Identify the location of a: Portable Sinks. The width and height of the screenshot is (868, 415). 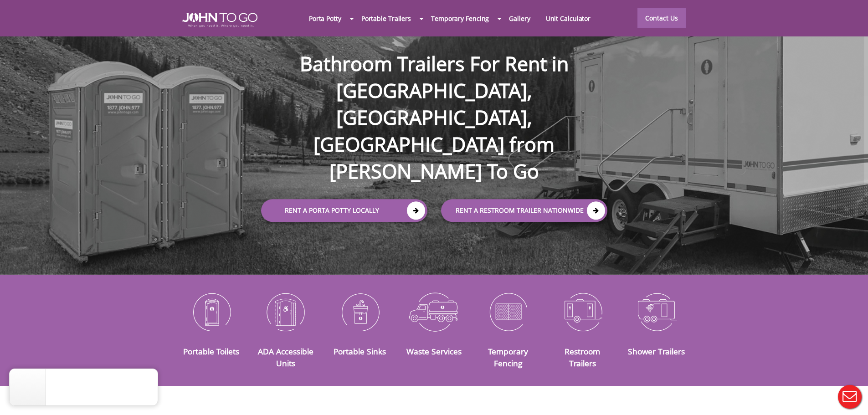
(360, 351).